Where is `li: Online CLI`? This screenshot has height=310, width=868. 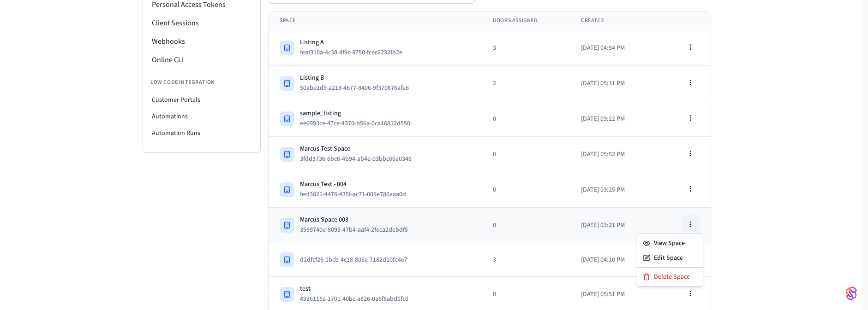 li: Online CLI is located at coordinates (202, 60).